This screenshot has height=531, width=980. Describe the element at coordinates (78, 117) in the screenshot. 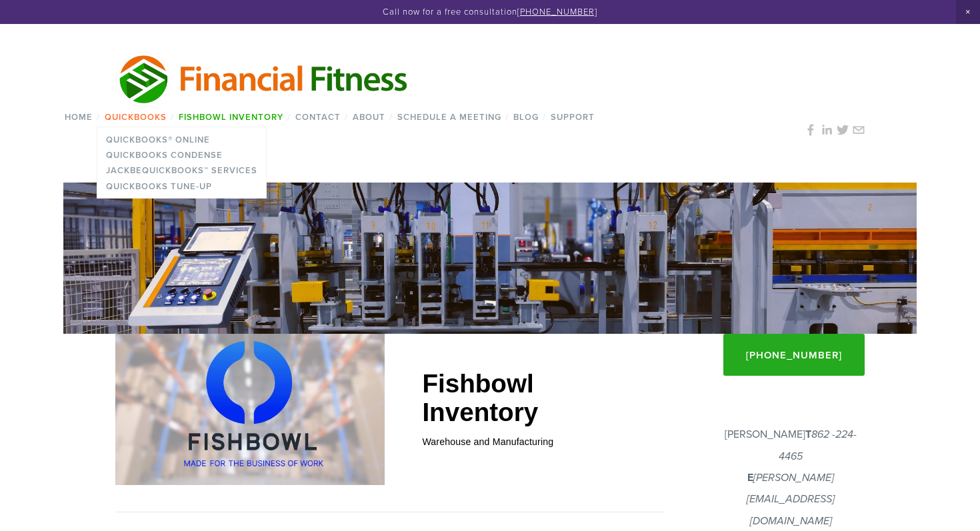

I see `a: Home` at that location.